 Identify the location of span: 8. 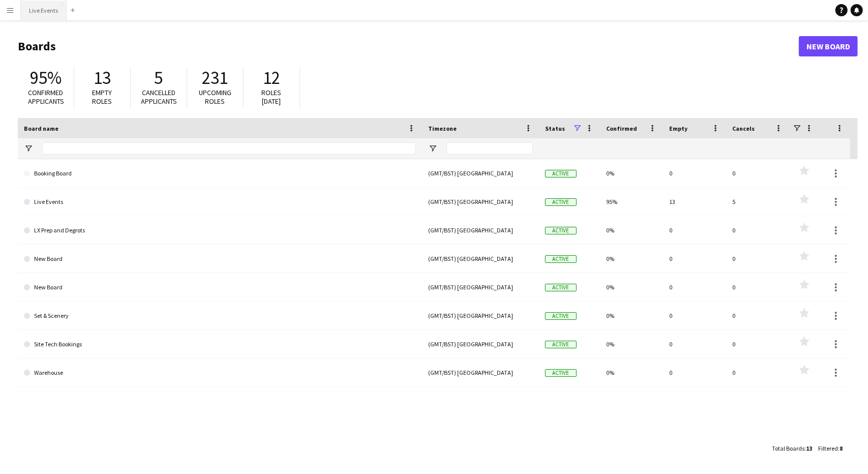
(842, 448).